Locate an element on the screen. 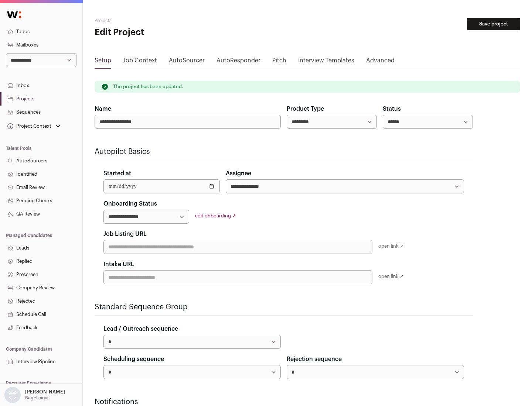 The height and width of the screenshot is (406, 532). label: Assignee is located at coordinates (238, 173).